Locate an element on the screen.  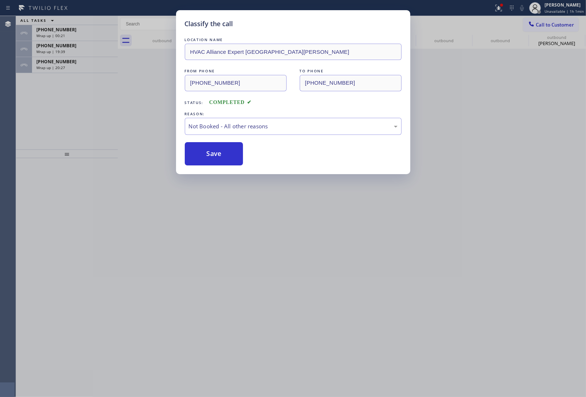
button: Save is located at coordinates (214, 154).